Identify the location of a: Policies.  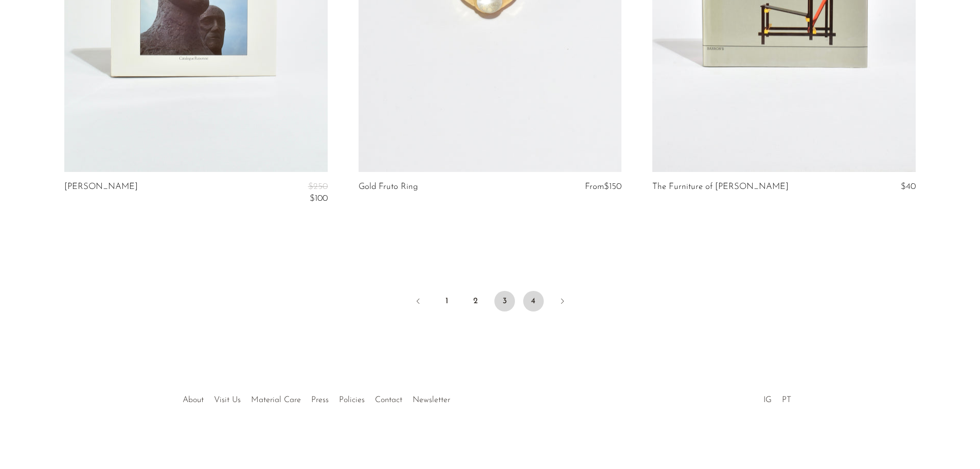
(352, 400).